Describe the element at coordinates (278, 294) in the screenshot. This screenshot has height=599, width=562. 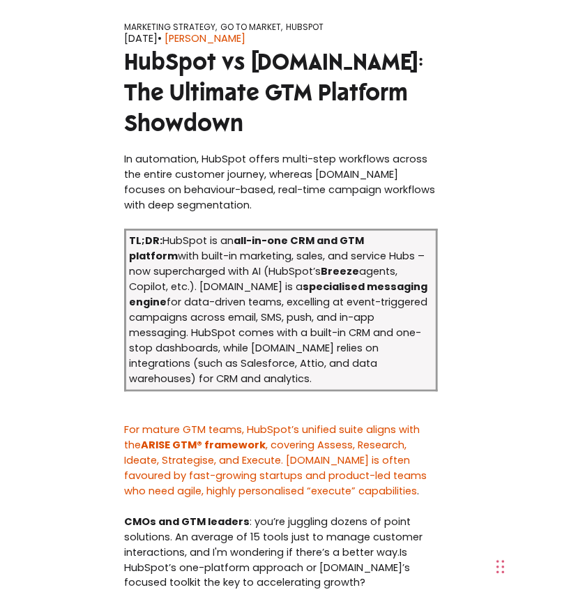
I see `strong: specialised messaging engine` at that location.